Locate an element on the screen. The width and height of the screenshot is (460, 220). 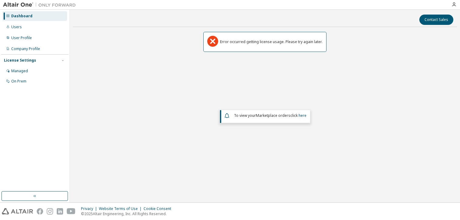
div: Company Profile is located at coordinates (25, 49).